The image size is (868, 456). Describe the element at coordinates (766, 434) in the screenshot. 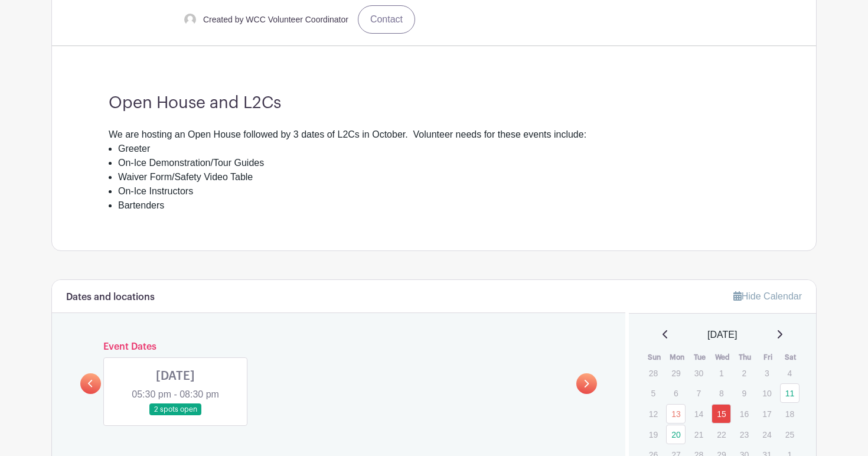

I see `p: 24` at that location.